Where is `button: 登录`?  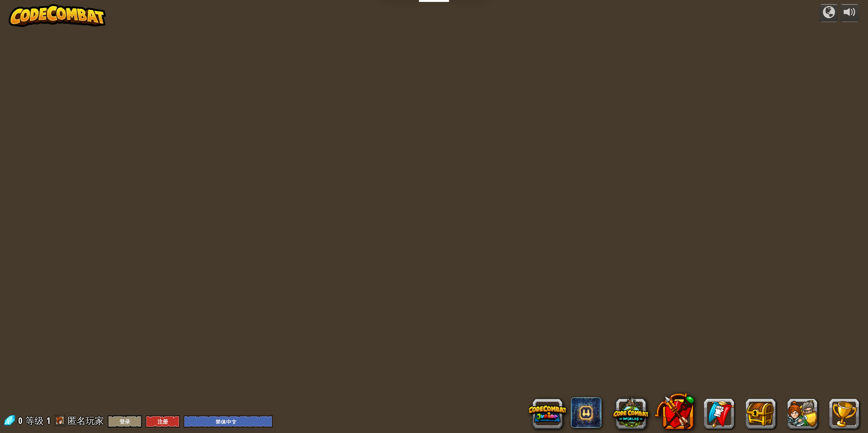 button: 登录 is located at coordinates (125, 421).